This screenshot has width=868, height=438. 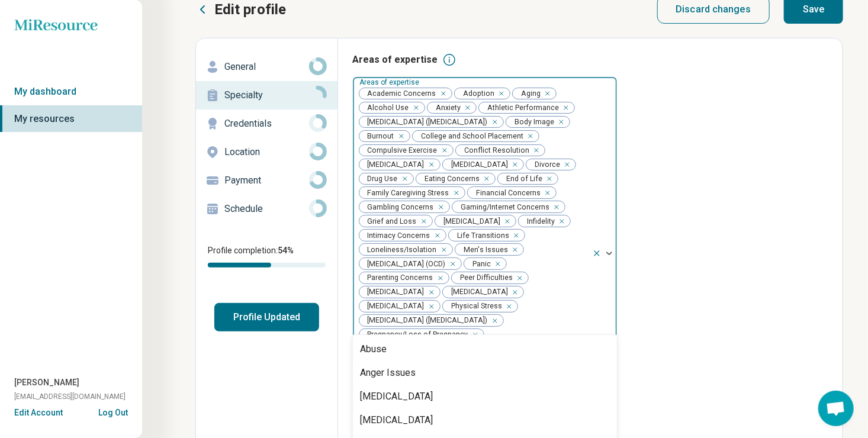 I want to click on span: Gambling Concerns, so click(x=399, y=206).